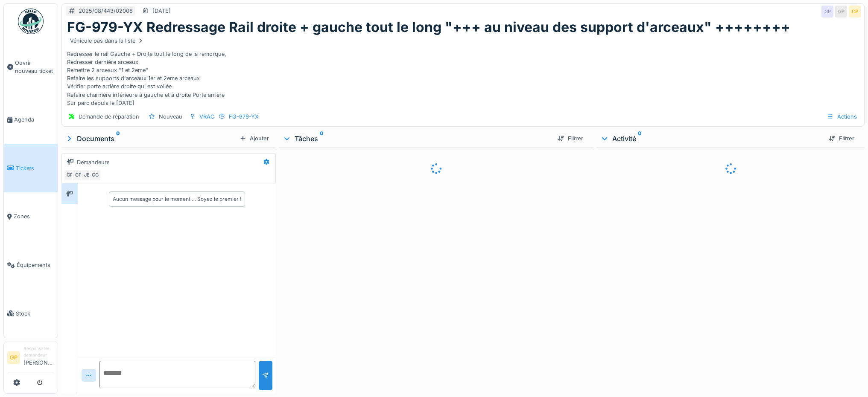  What do you see at coordinates (106, 40) in the screenshot?
I see `div: Véhicule pas dans la liste` at bounding box center [106, 40].